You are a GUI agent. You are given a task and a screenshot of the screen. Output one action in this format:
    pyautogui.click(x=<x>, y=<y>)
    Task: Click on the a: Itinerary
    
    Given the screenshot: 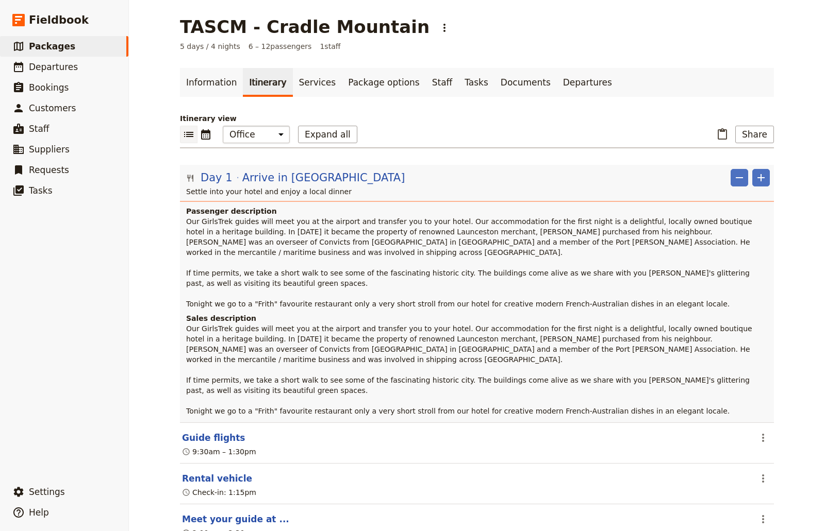 What is the action you would take?
    pyautogui.click(x=268, y=82)
    